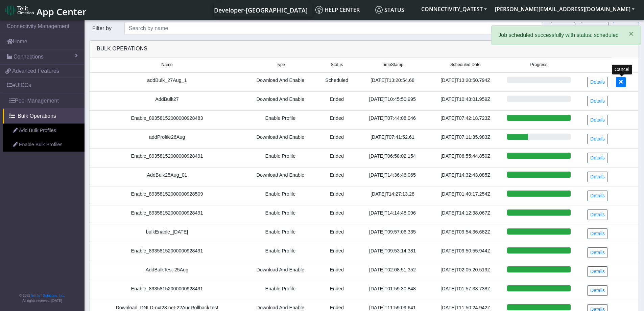  I want to click on td: Enable_89358152000000928509, so click(167, 196).